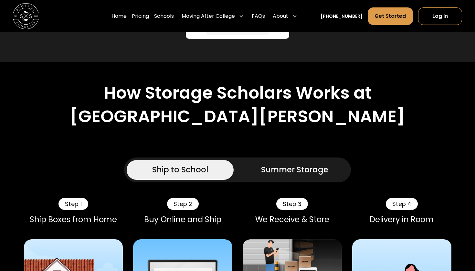 This screenshot has width=475, height=271. Describe the element at coordinates (390, 16) in the screenshot. I see `a: Get Started` at that location.